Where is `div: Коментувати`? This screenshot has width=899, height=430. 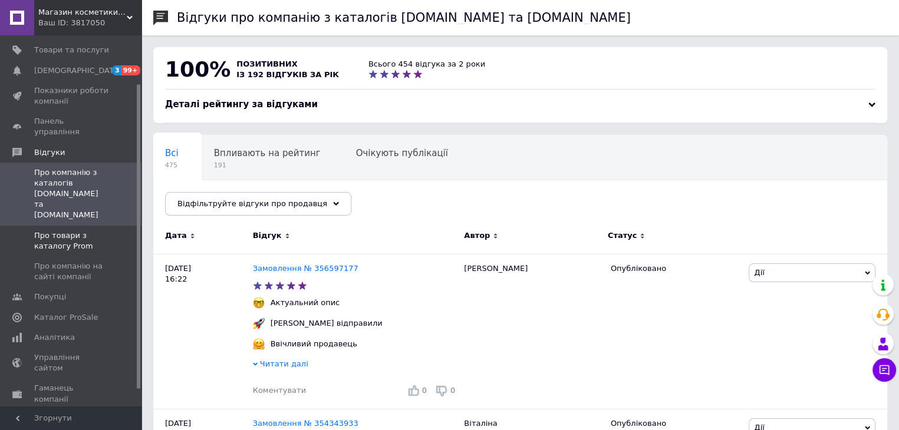
div: Коментувати is located at coordinates (279, 391).